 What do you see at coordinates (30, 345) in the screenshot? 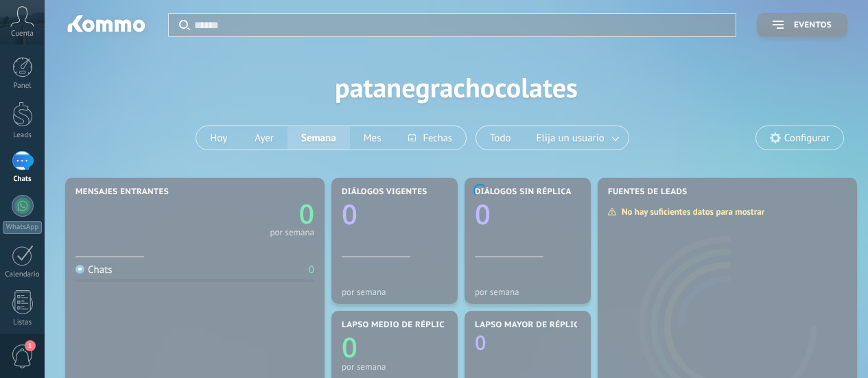
I see `span: 1` at bounding box center [30, 345].